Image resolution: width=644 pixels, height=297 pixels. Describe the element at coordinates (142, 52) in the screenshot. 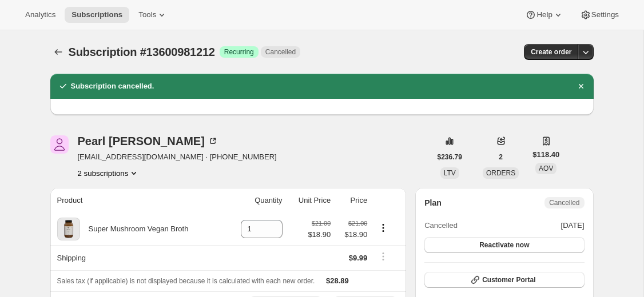

I see `span: Subscription #13600981212` at that location.